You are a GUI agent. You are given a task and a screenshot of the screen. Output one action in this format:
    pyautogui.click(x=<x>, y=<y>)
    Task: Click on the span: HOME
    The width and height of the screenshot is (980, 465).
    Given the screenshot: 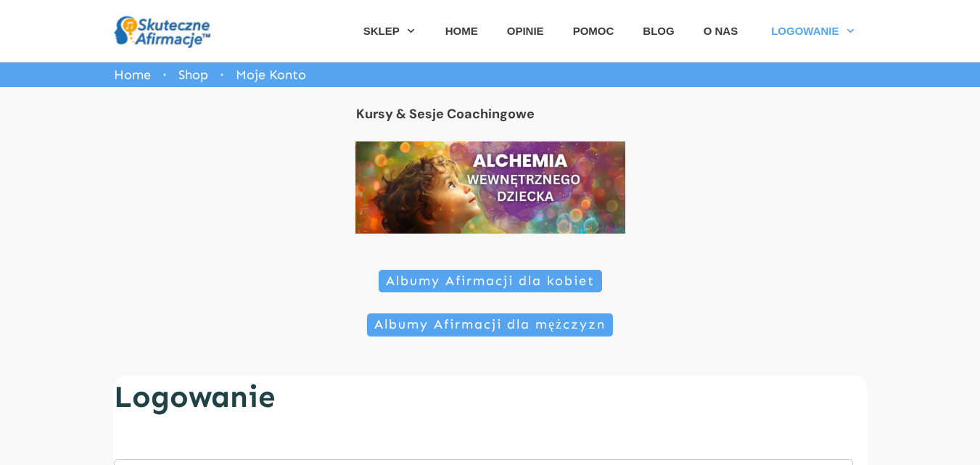 What is the action you would take?
    pyautogui.click(x=461, y=31)
    